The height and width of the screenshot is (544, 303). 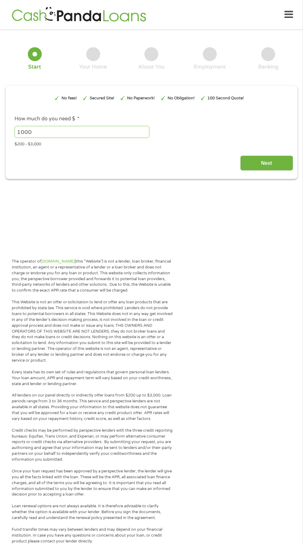 What do you see at coordinates (225, 98) in the screenshot?
I see `p: 100 Second Quote!` at bounding box center [225, 98].